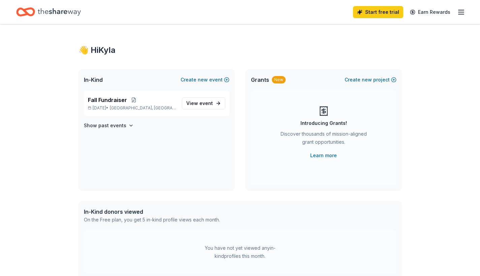 The height and width of the screenshot is (276, 480). I want to click on button: Createnewevent, so click(205, 80).